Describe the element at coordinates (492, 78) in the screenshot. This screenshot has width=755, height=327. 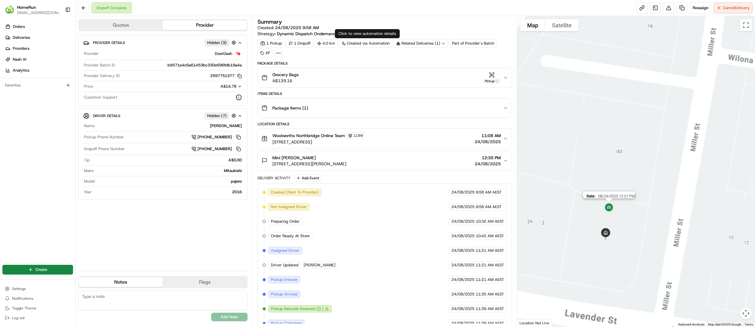
I see `button: Pickup` at that location.